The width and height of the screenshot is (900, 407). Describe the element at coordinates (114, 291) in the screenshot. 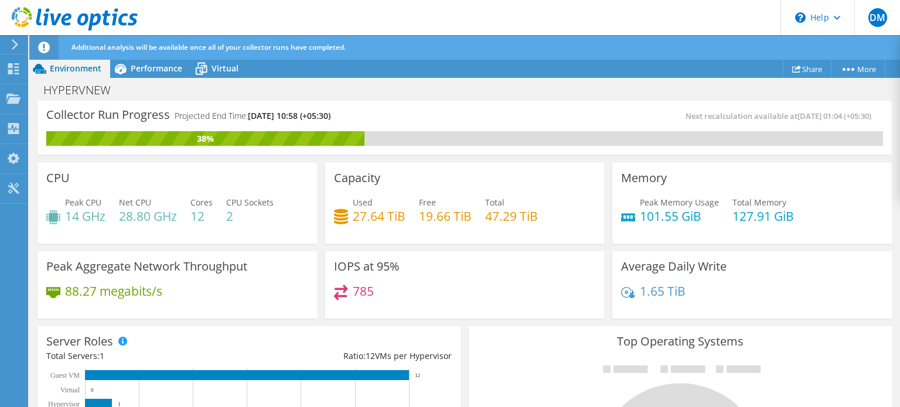

I see `h4: 88.27 megabits/s` at that location.